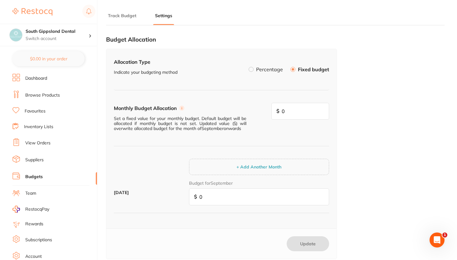 This screenshot has width=457, height=260. What do you see at coordinates (314, 69) in the screenshot?
I see `label: Fixed budget` at bounding box center [314, 69].